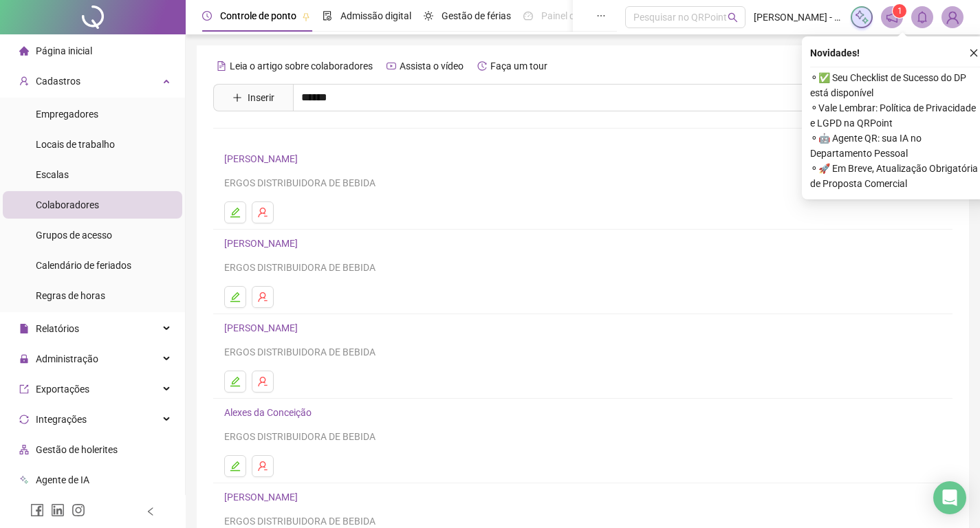  I want to click on span: sync, so click(24, 419).